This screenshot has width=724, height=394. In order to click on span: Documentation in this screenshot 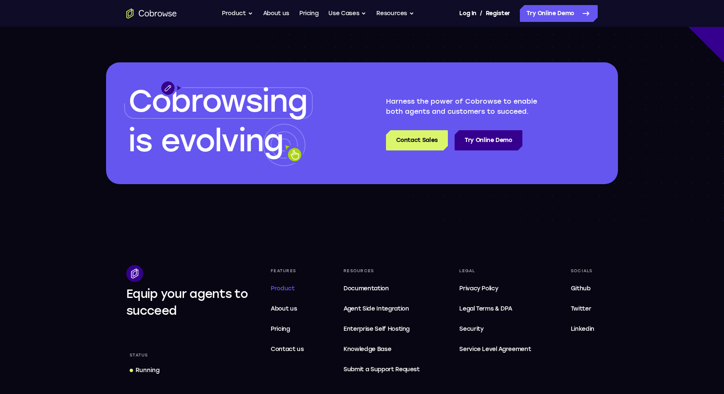, I will do `click(366, 288)`.